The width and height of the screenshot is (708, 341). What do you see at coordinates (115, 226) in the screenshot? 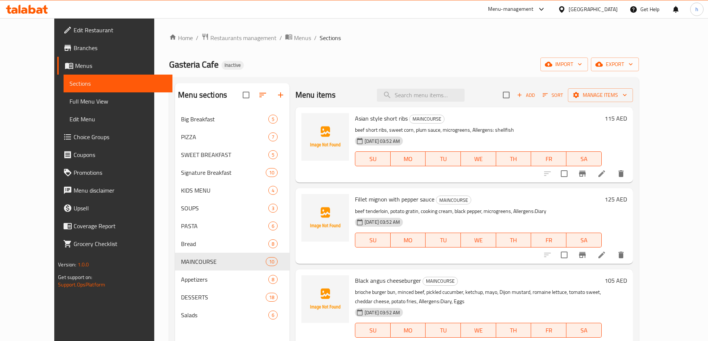
I see `a: Coverage Report` at bounding box center [115, 226].